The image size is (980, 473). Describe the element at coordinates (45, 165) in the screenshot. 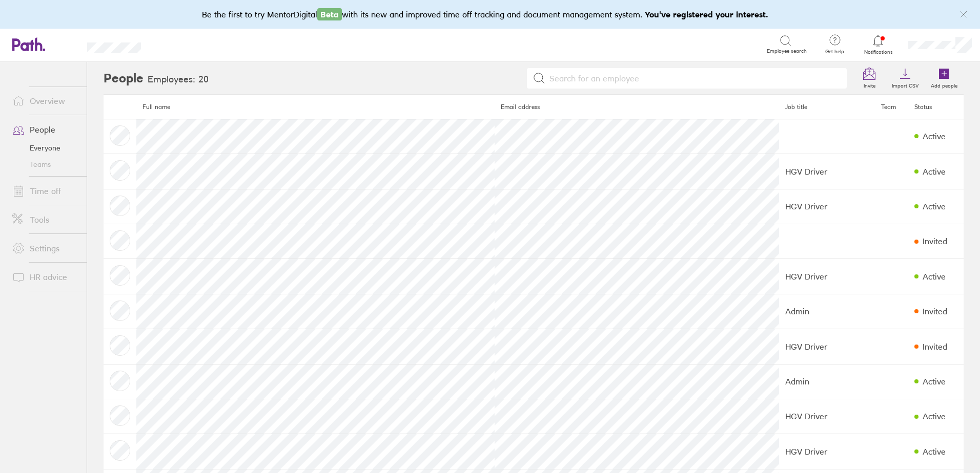

I see `a: Teams` at that location.